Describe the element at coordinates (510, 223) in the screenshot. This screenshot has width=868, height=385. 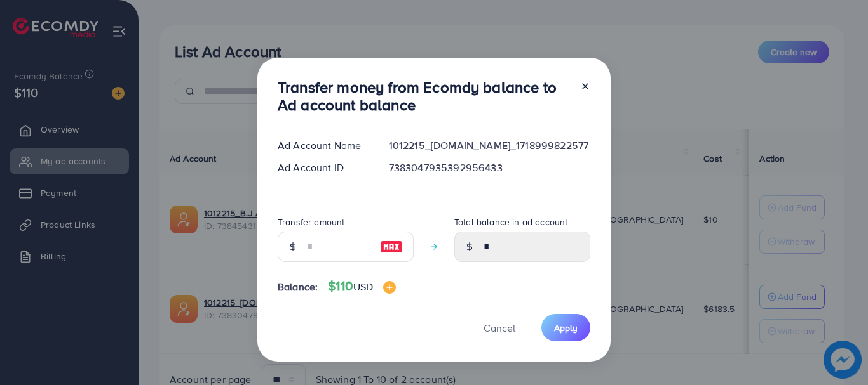
I see `label: Total balance in ad account` at that location.